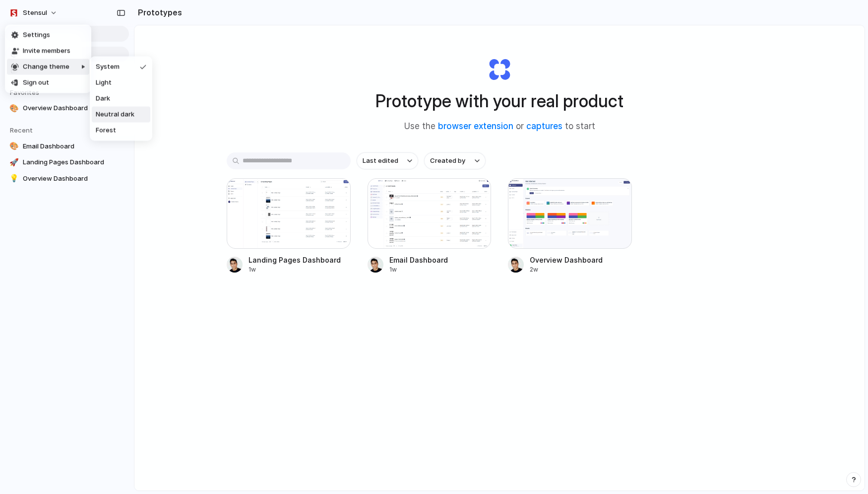 The image size is (868, 494). What do you see at coordinates (107, 67) in the screenshot?
I see `span: System` at bounding box center [107, 67].